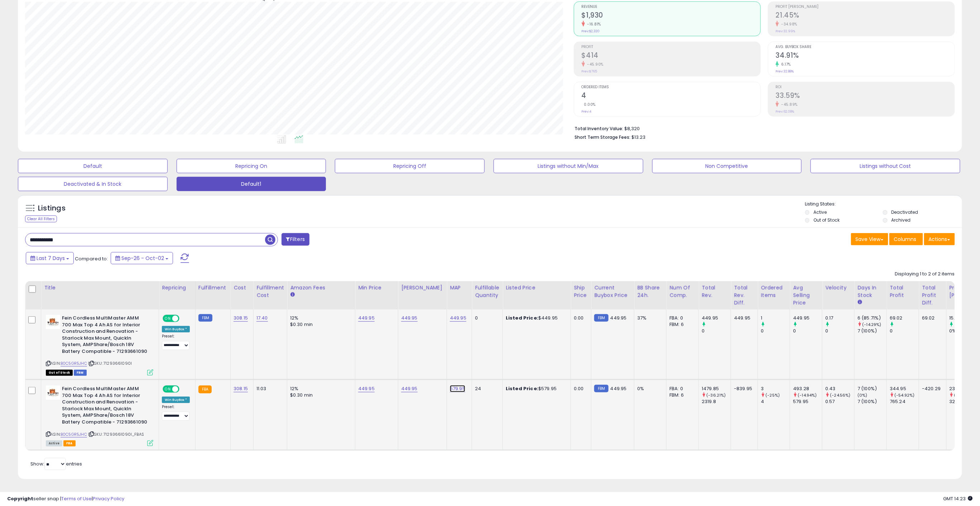  What do you see at coordinates (670, 16) in the screenshot?
I see `h2: $1,930` at bounding box center [670, 16].